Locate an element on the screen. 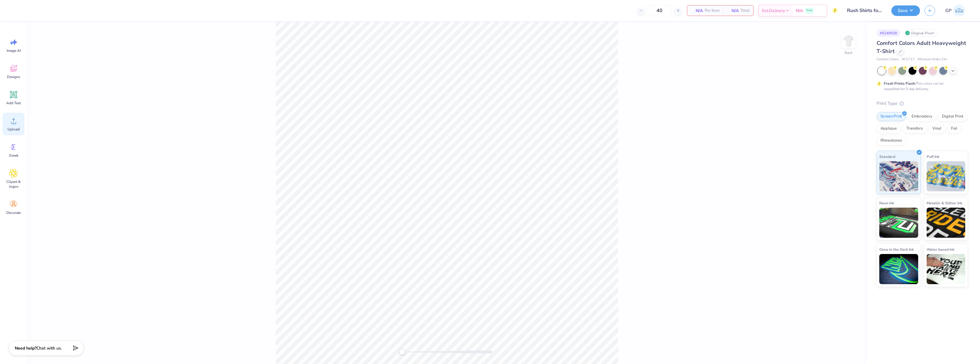 The height and width of the screenshot is (364, 980). img: Back is located at coordinates (849, 41).